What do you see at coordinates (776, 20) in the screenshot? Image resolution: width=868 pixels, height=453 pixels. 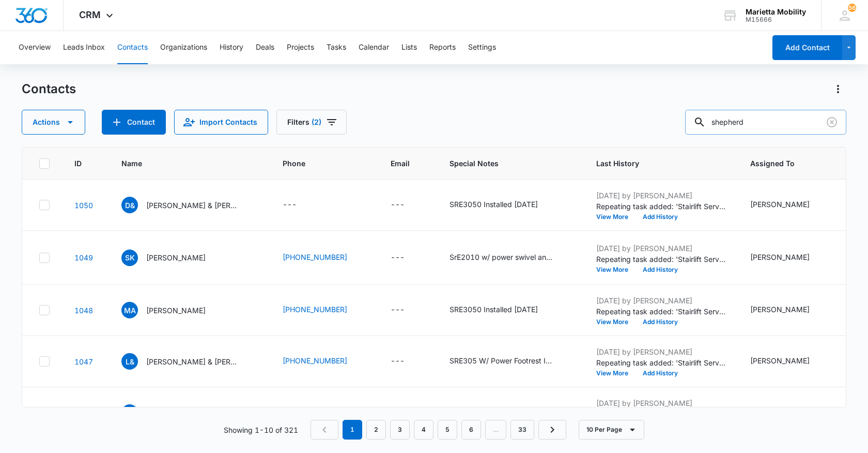 I see `div: account id` at bounding box center [776, 20].